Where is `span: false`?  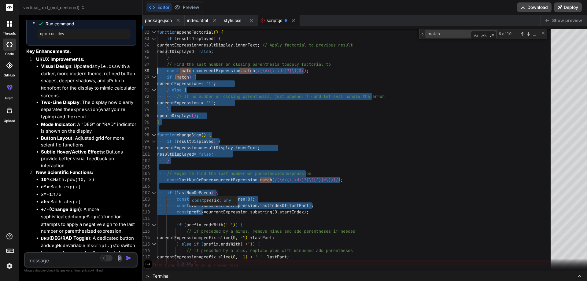
span: false is located at coordinates (205, 154).